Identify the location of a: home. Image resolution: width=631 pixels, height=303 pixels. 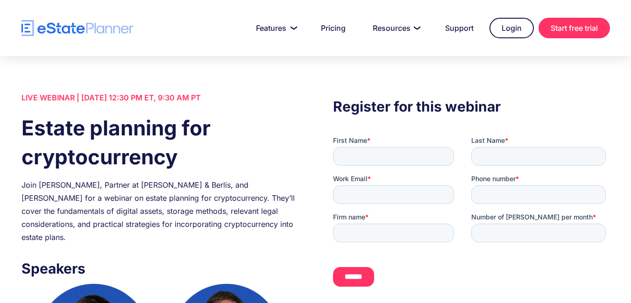
(77, 28).